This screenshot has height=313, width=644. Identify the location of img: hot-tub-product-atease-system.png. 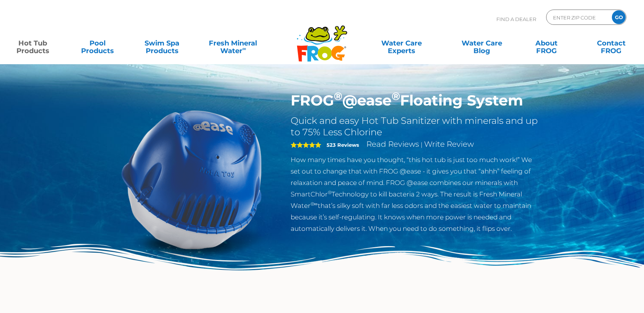
(191, 179).